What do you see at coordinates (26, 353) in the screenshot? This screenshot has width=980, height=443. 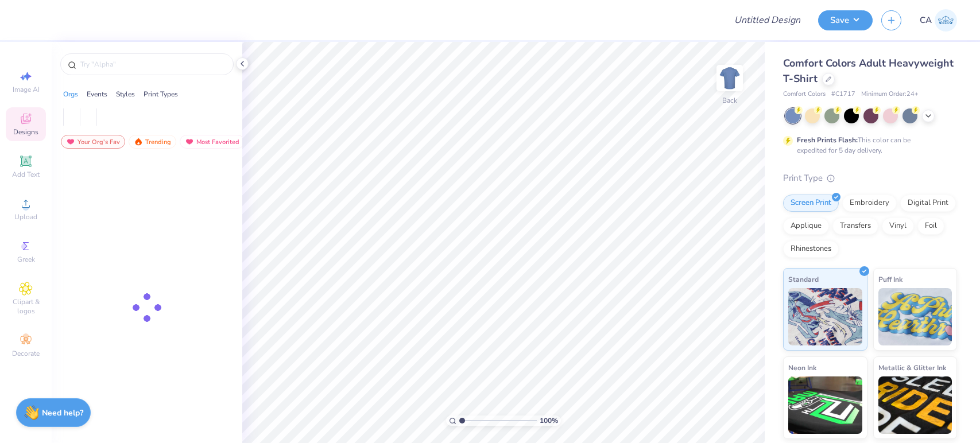 I see `span: Decorate` at bounding box center [26, 353].